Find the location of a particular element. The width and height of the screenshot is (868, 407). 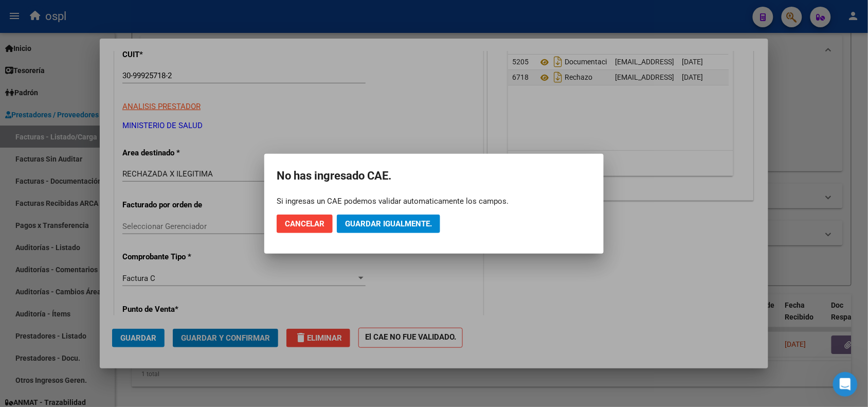

button: Guardar igualmente. is located at coordinates (388, 224).